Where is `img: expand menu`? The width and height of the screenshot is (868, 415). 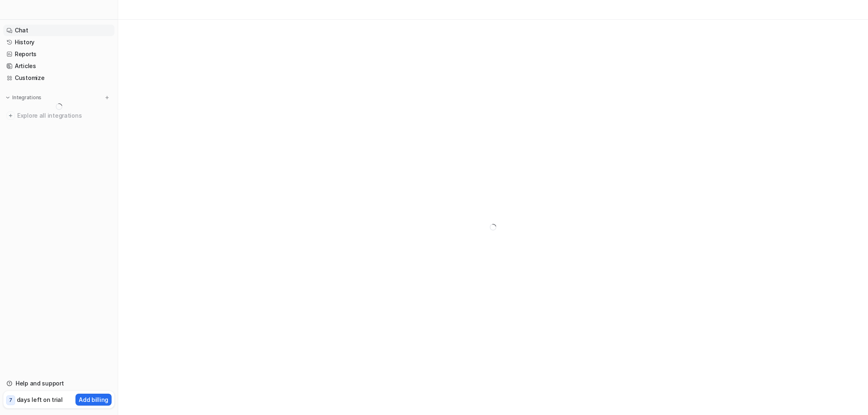
img: expand menu is located at coordinates (8, 97).